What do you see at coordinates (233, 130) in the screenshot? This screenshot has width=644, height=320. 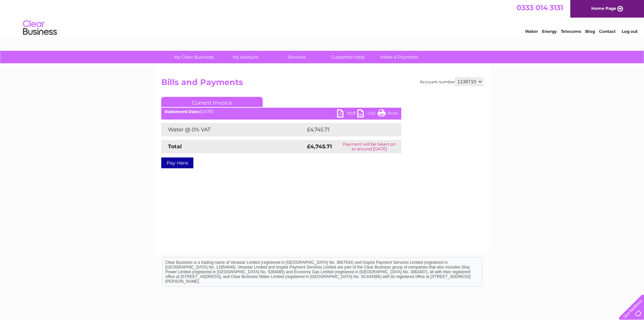 I see `td: Water @ 0% VAT` at bounding box center [233, 130].